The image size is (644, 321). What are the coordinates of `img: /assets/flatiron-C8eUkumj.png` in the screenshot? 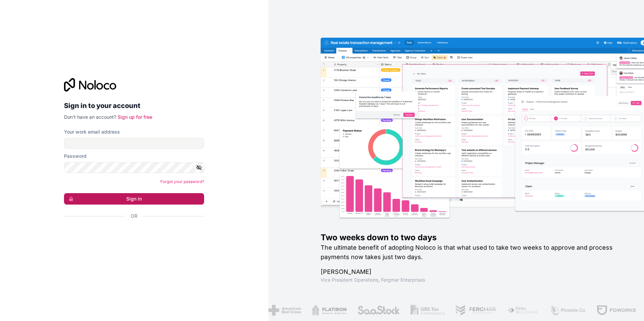 It's located at (329, 310).